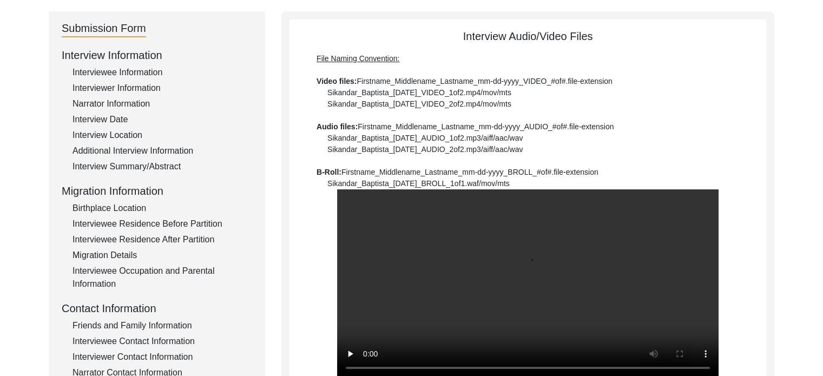 This screenshot has width=823, height=376. I want to click on b: B-Roll:, so click(329, 172).